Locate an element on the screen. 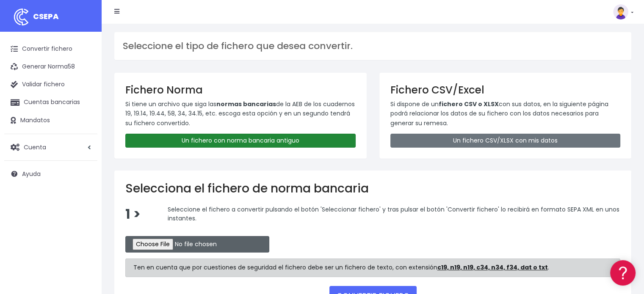 This screenshot has height=294, width=644. div: Ten en cuenta que por cuestiones de seguridad el fichero debe ser un fichero de texto, con extens... is located at coordinates (372, 268).